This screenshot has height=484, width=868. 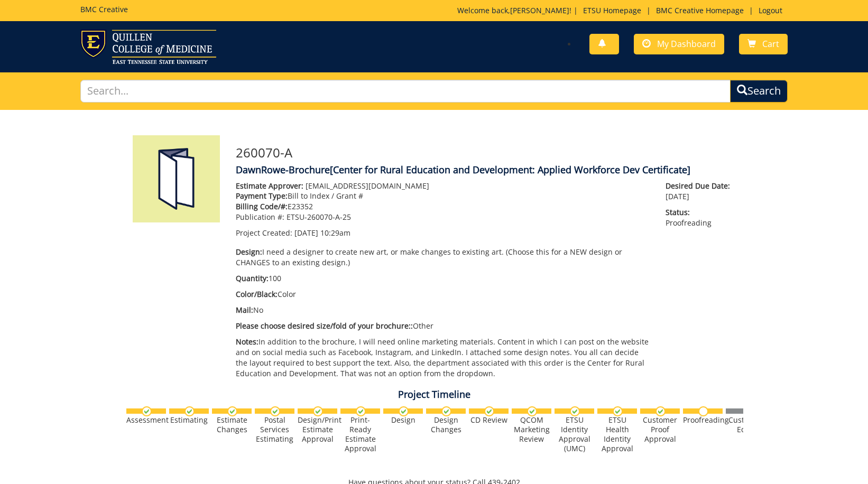 I want to click on div: Design/Print Estimate Approval, so click(x=317, y=429).